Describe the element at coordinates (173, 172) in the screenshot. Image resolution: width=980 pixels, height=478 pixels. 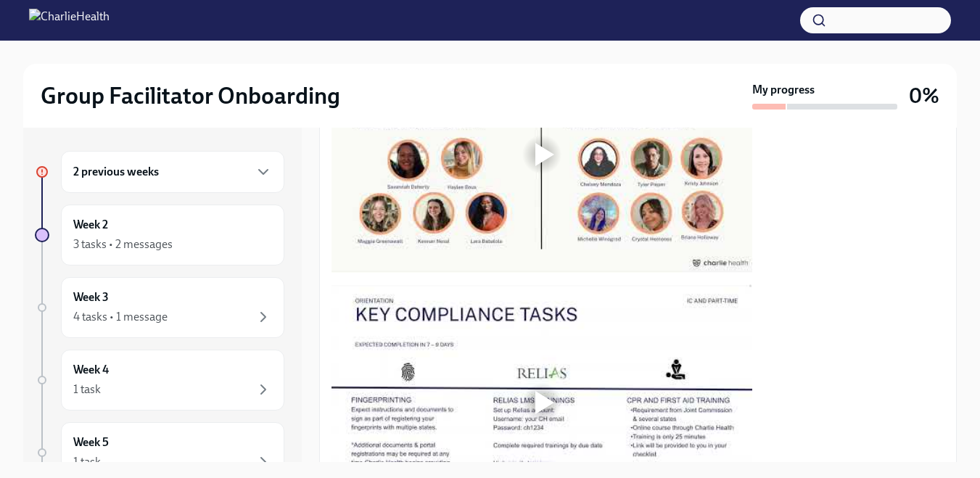
I see `div: 2 previous weeks` at that location.